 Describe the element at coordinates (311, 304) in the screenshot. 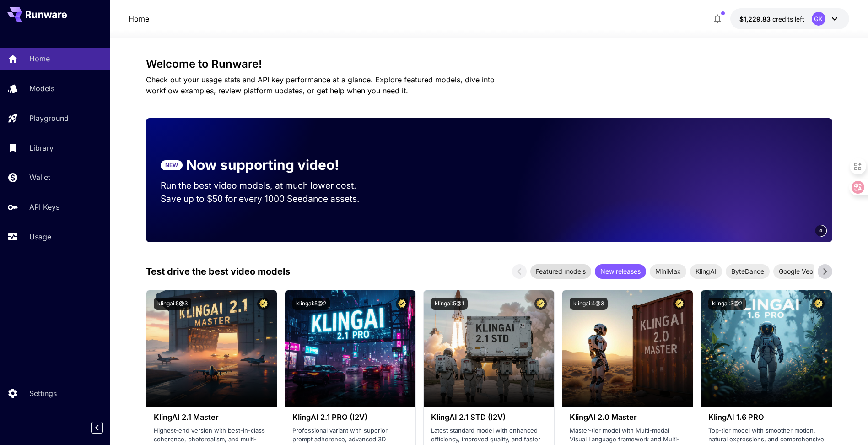

I see `button: klingai:5@2` at that location.